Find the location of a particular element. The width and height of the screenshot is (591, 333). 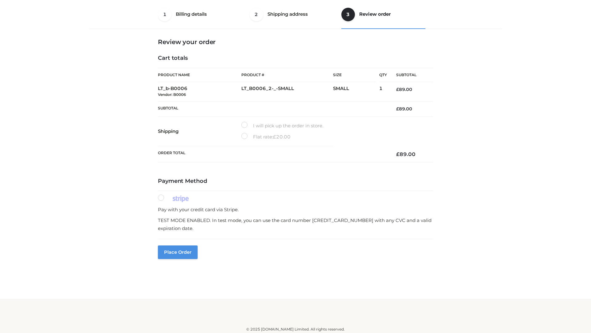

td: SMALL is located at coordinates (356, 91).